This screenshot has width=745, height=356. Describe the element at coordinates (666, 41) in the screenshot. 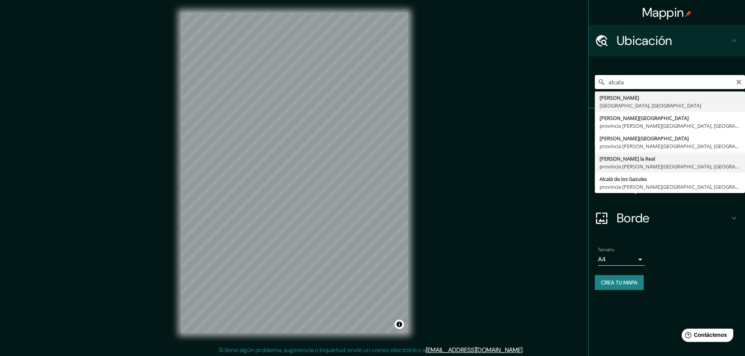

I see `div: Ubicación` at that location.